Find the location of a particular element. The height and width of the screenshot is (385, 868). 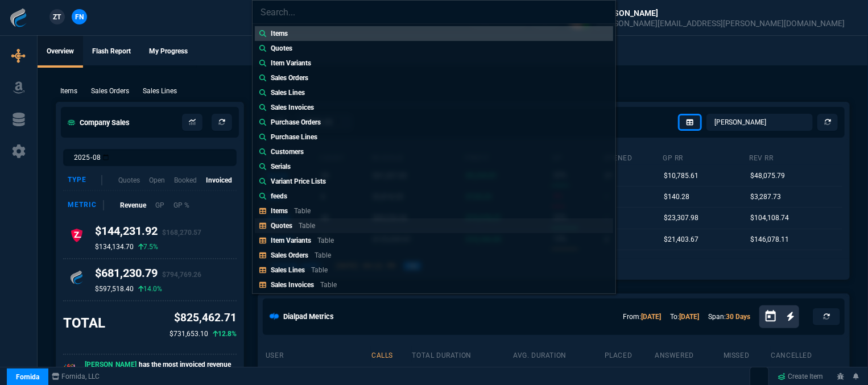

p: Serials is located at coordinates (280, 167).